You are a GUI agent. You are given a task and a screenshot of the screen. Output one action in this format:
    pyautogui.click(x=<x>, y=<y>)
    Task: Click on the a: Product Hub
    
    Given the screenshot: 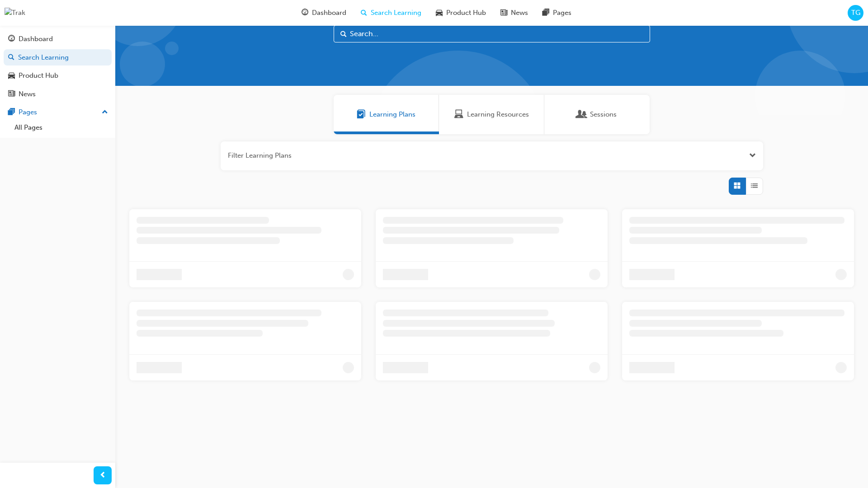 What is the action you would take?
    pyautogui.click(x=57, y=75)
    